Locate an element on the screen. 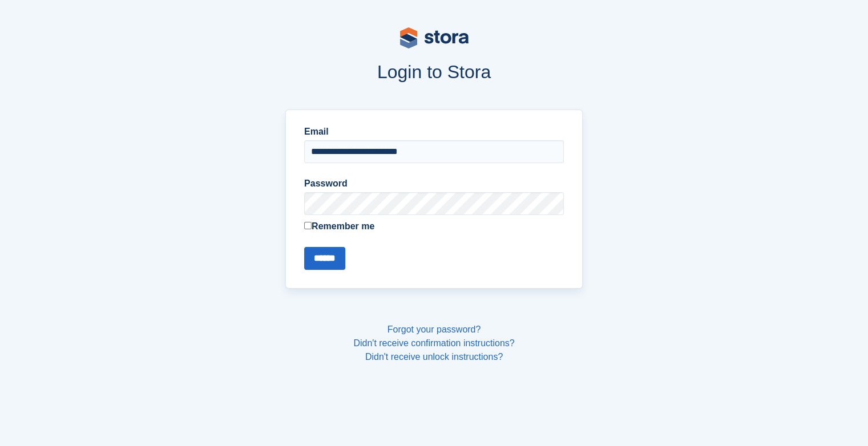 The height and width of the screenshot is (446, 868). a: Forgot your password? is located at coordinates (434, 329).